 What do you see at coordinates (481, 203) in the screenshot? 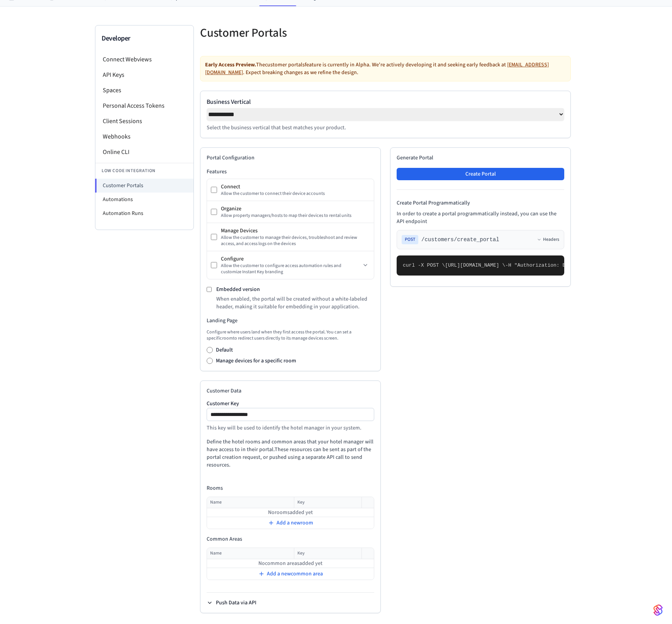
I see `h4: Create Portal Programmatically` at bounding box center [481, 203].